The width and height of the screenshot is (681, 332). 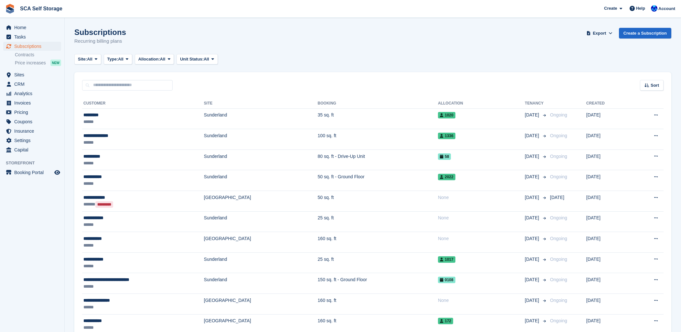 I want to click on span: 0108, so click(x=447, y=279).